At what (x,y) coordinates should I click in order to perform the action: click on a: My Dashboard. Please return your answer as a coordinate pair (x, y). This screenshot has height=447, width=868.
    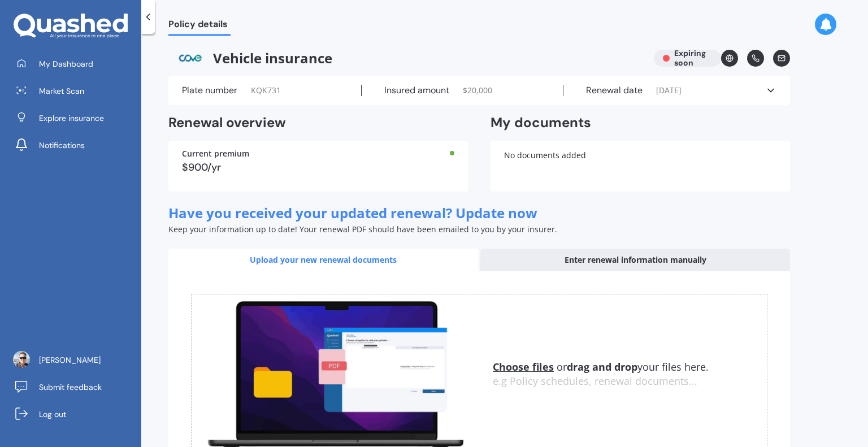
    Looking at the image, I should click on (74, 64).